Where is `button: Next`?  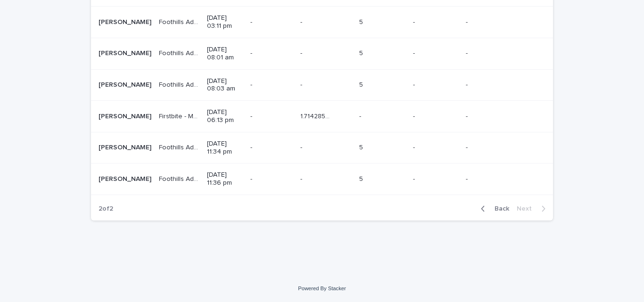 button: Next is located at coordinates (533, 209).